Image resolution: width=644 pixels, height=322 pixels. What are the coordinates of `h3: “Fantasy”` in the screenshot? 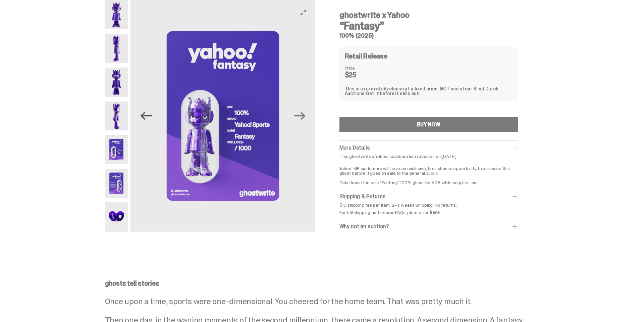 It's located at (429, 26).